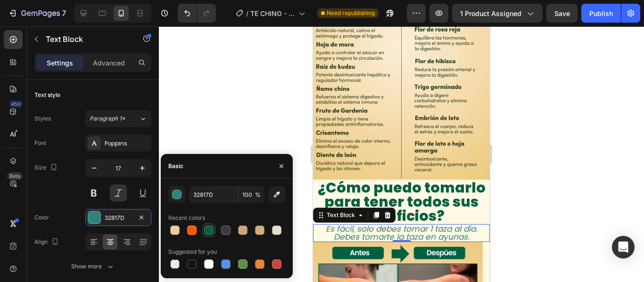  Describe the element at coordinates (601, 13) in the screenshot. I see `button: Publish` at that location.